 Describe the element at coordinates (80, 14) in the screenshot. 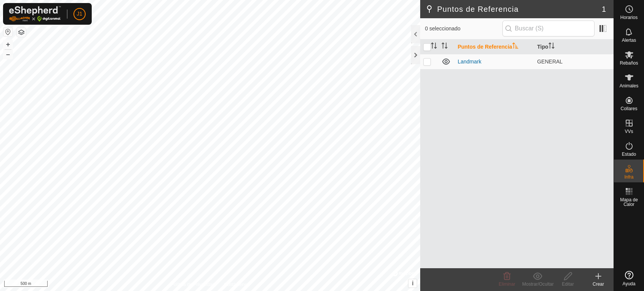

I see `span: J1` at that location.